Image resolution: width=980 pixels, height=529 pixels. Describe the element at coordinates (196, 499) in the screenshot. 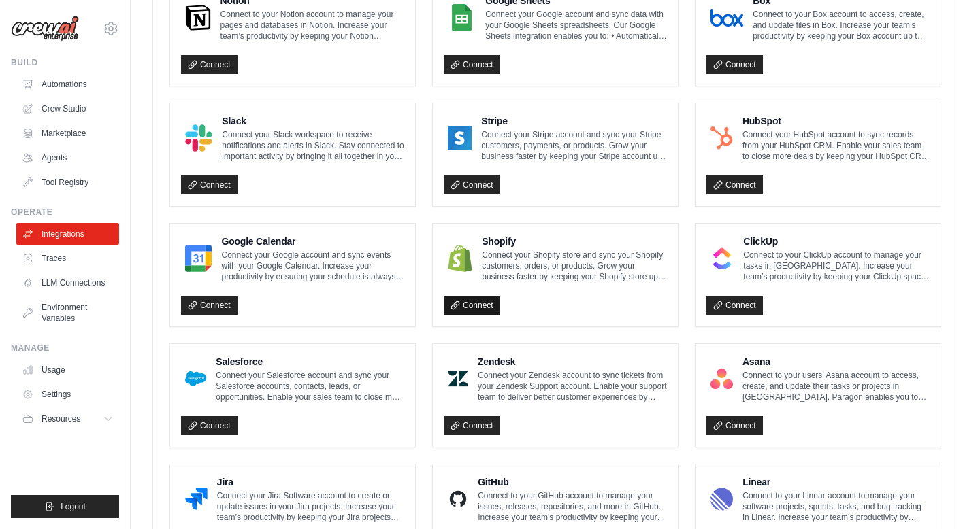

I see `img: Jira Logo` at that location.